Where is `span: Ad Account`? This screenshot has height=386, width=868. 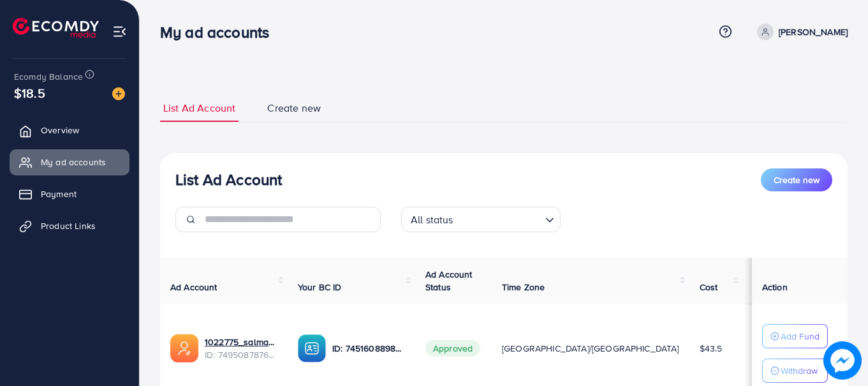 span: Ad Account is located at coordinates (194, 287).